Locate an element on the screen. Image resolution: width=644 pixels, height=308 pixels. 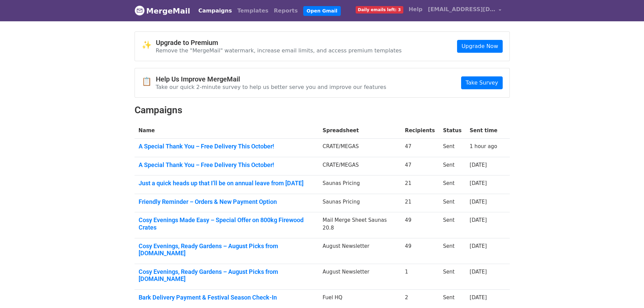
h4: Help Us Improve MergeMail is located at coordinates (271, 79).